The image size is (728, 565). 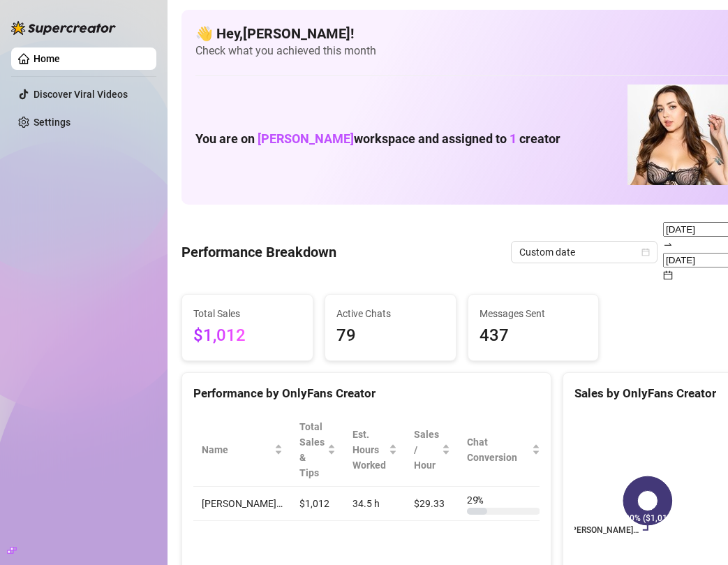 What do you see at coordinates (237, 450) in the screenshot?
I see `span: Name` at bounding box center [237, 450].